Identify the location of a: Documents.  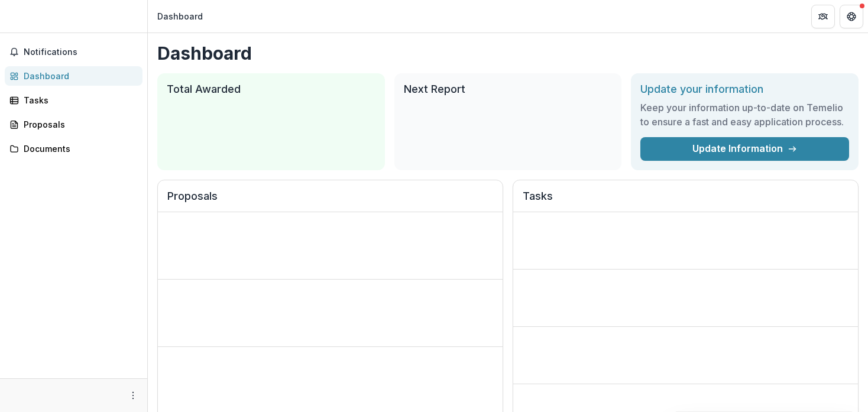
(73, 148).